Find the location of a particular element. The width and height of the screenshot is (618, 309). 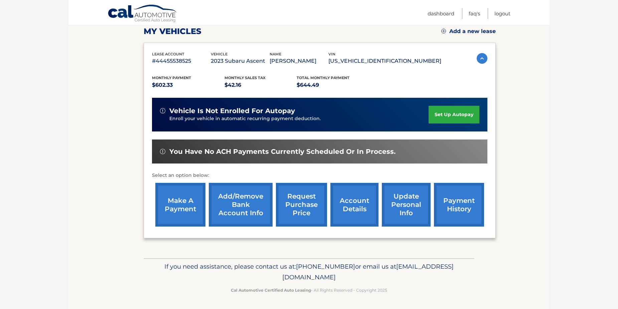

p: If you need assistance, please contact us at: or email us at is located at coordinates (309, 272).